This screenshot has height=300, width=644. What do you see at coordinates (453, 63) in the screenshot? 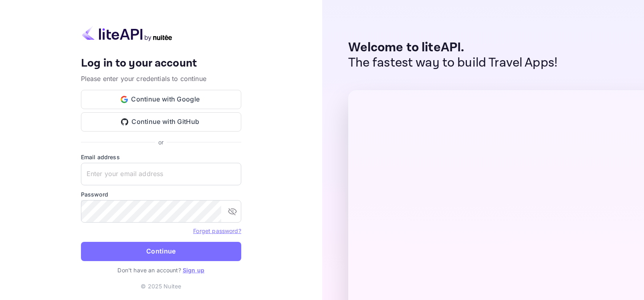
I see `p: The fastest way to build Travel Apps!` at bounding box center [453, 63].